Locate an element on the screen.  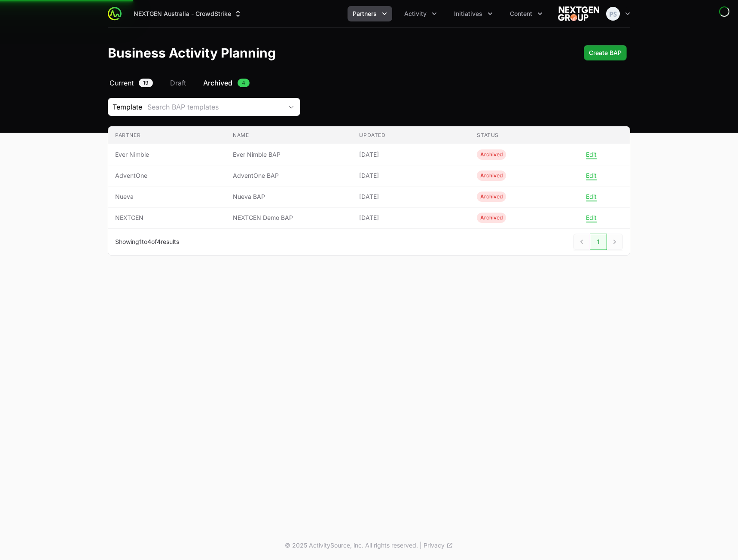
span: NEXTGEN is located at coordinates (167, 218).